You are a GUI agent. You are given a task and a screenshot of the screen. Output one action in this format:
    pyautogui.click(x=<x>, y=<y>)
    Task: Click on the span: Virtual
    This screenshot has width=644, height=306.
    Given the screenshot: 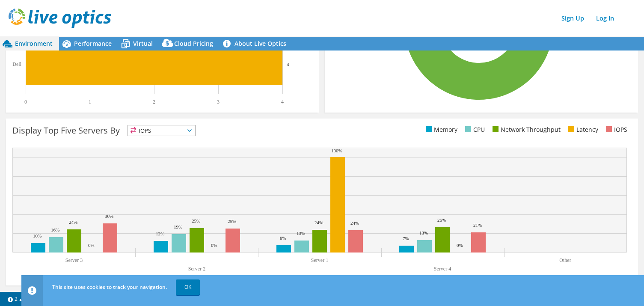 What is the action you would take?
    pyautogui.click(x=143, y=43)
    